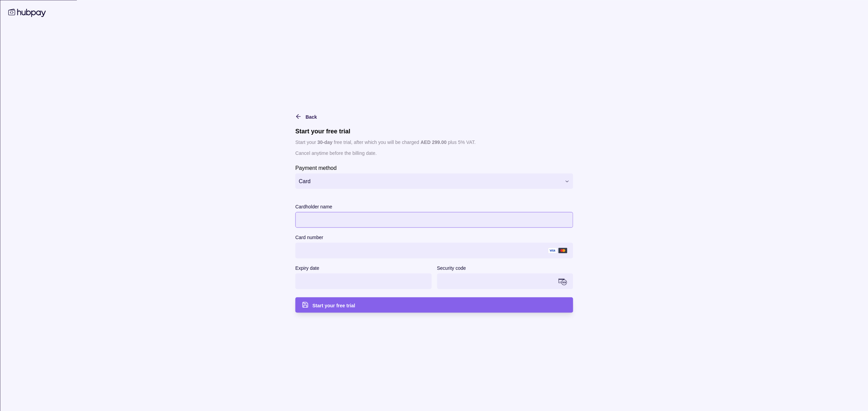 Image resolution: width=868 pixels, height=411 pixels. I want to click on h1: Start your free trial, so click(434, 131).